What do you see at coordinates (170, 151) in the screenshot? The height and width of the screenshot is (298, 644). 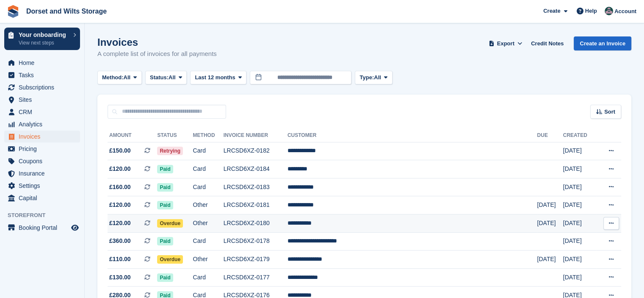 I see `span: Retrying` at bounding box center [170, 151].